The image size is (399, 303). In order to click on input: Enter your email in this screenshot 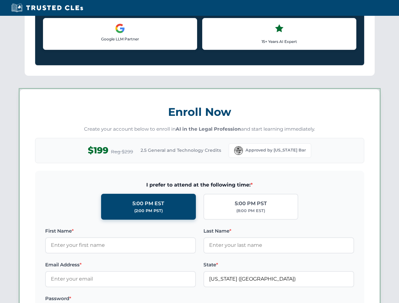, I will do `click(120, 279)`.